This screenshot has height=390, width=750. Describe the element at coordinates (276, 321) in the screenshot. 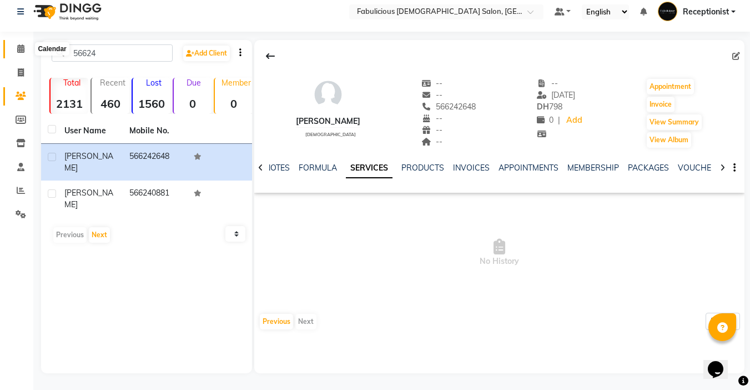

I see `button: Previous` at that location.